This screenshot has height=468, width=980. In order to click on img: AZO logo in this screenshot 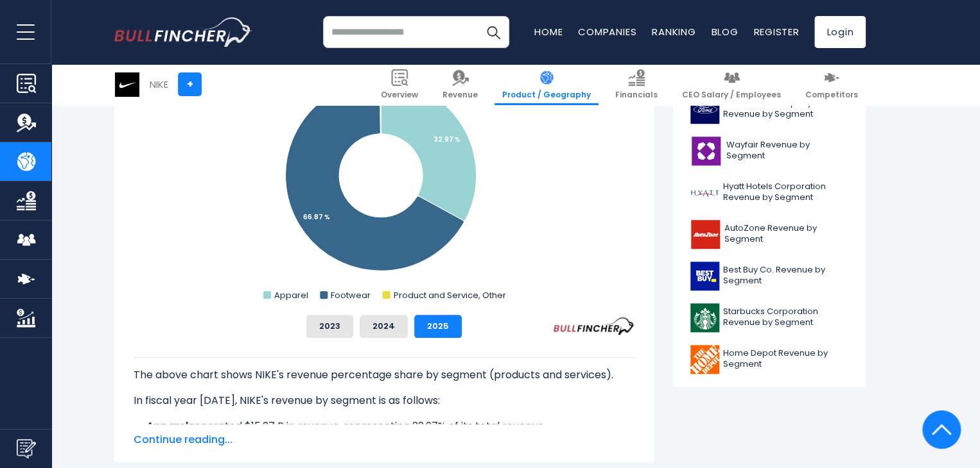, I will do `click(705, 234)`.